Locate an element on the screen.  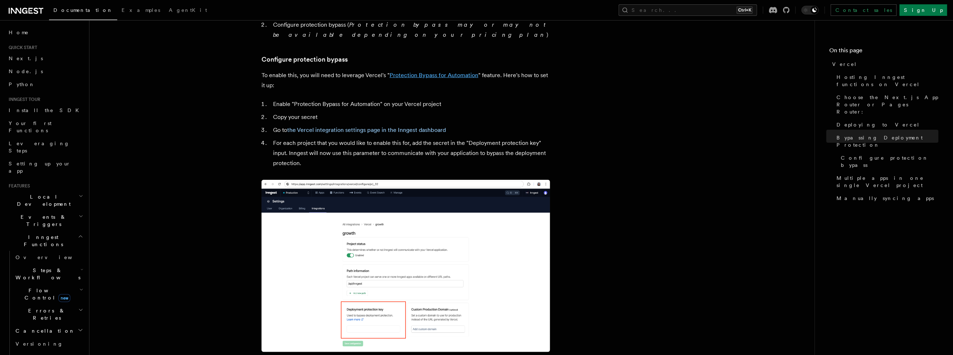
a: Versioning is located at coordinates (49, 344).